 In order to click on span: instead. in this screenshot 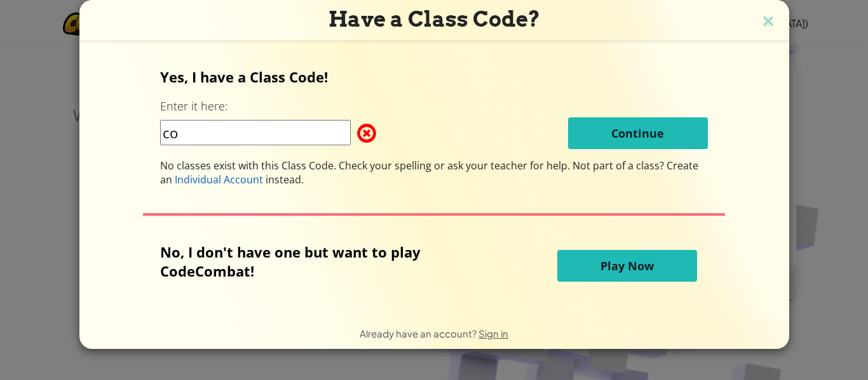, I will do `click(283, 179)`.